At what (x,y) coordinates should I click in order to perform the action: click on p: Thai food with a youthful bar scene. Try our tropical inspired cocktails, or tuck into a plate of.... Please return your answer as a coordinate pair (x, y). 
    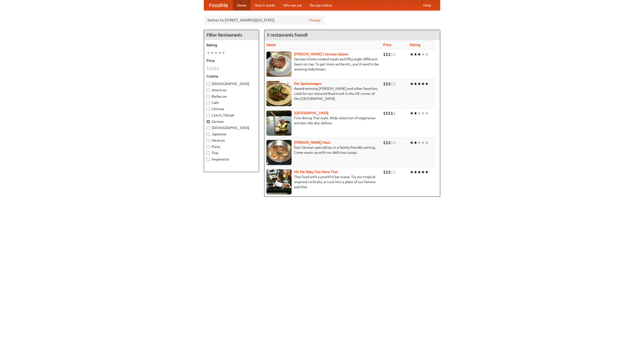
    Looking at the image, I should click on (323, 182).